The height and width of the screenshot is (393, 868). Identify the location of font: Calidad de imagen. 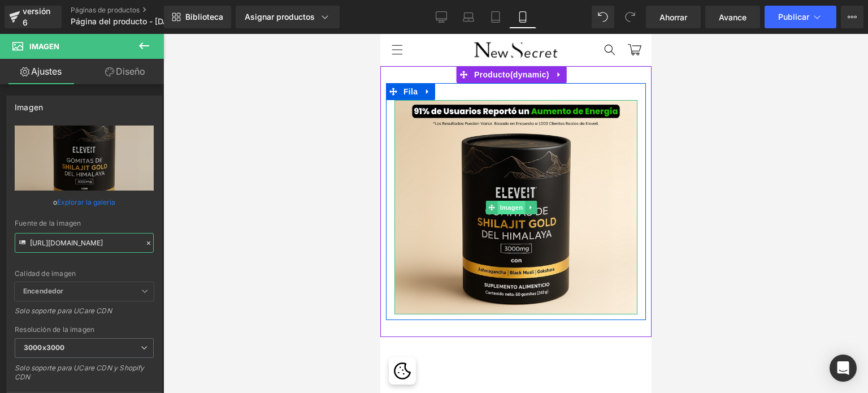
(45, 273).